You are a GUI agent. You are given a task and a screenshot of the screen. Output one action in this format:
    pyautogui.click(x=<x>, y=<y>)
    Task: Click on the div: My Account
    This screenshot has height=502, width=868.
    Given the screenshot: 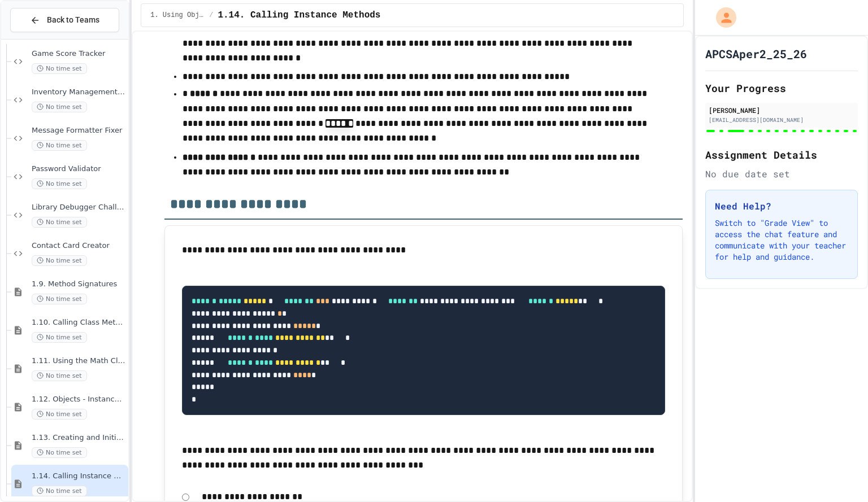 What is the action you would take?
    pyautogui.click(x=721, y=18)
    